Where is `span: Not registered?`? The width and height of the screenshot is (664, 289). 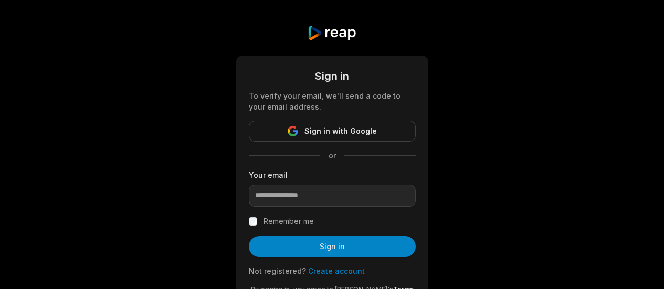
span: Not registered? is located at coordinates (277, 271).